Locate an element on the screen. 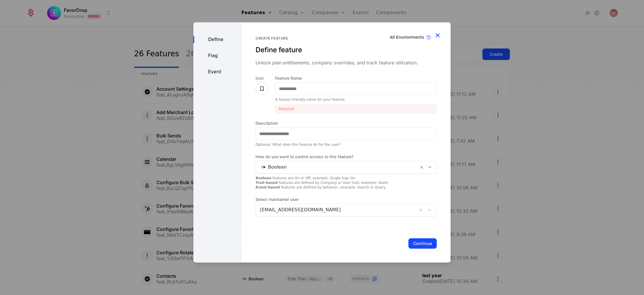 The height and width of the screenshot is (295, 644). label: Feature Name is located at coordinates (356, 78).